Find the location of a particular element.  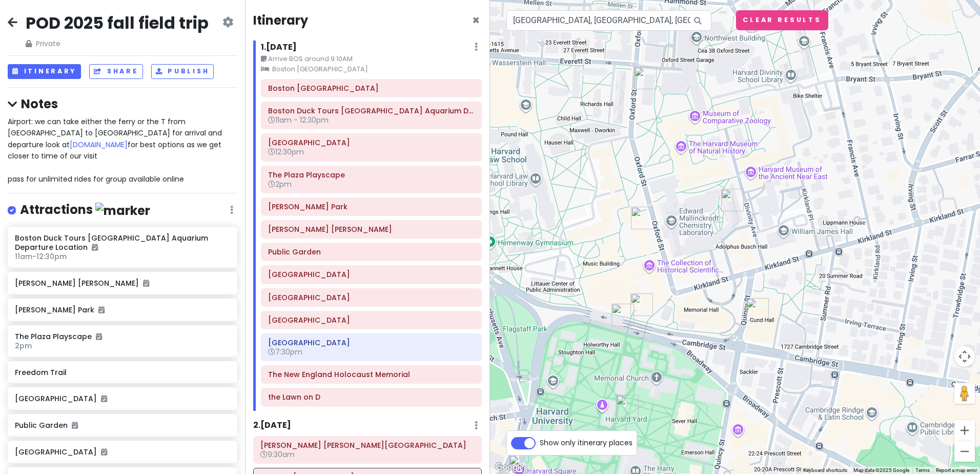

button: Keyboard shortcuts is located at coordinates (826, 470).